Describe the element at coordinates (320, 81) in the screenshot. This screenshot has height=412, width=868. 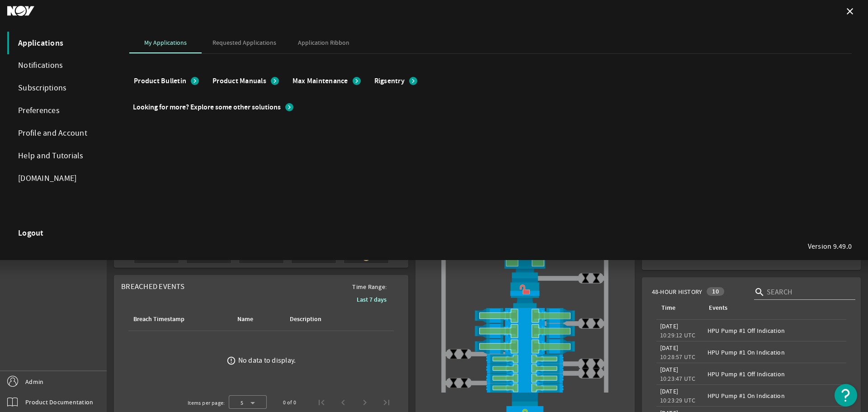
I see `span: Max Maintenance` at that location.